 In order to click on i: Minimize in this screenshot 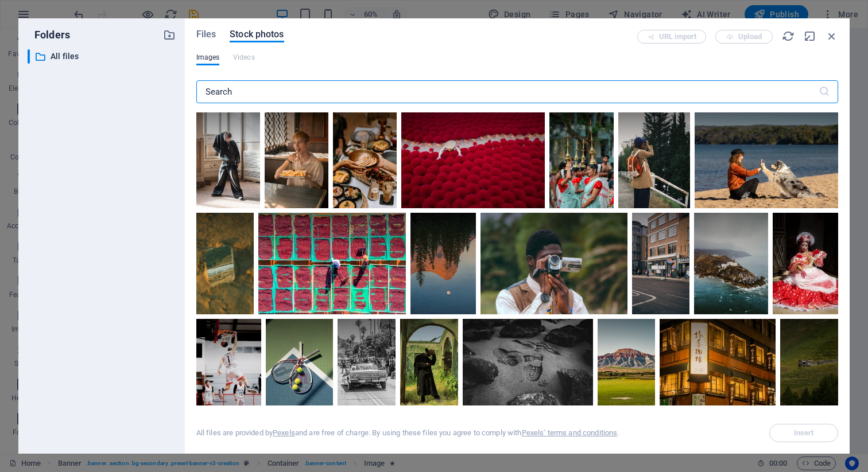, I will do `click(810, 36)`.